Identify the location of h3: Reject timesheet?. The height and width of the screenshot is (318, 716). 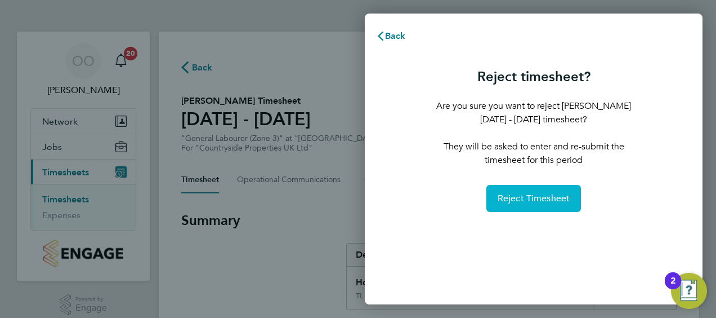
(534, 77).